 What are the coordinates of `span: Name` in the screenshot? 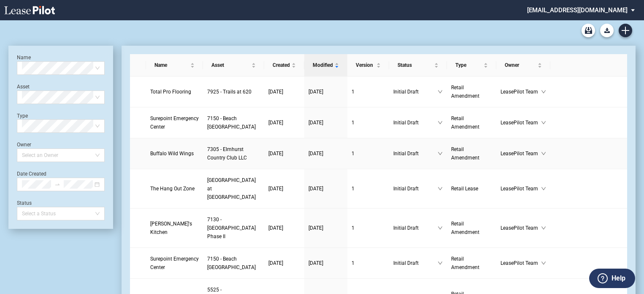 It's located at (171, 65).